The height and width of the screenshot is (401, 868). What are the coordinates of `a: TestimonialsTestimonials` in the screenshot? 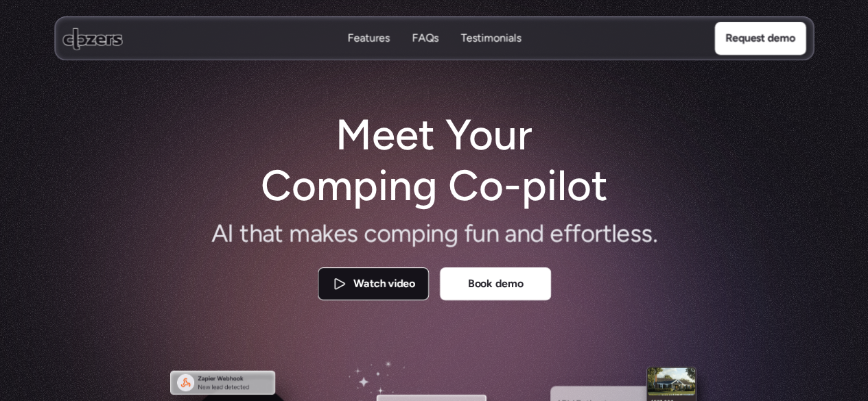 It's located at (491, 38).